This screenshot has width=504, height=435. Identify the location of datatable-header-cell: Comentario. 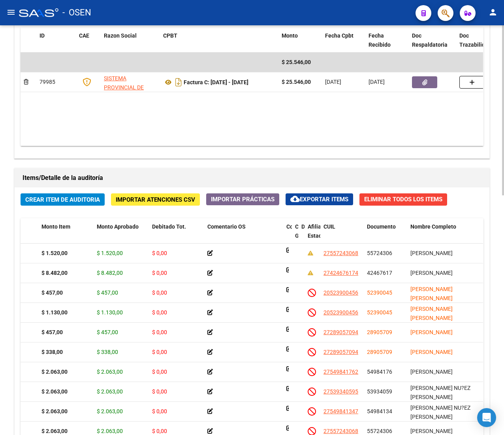
(287, 236).